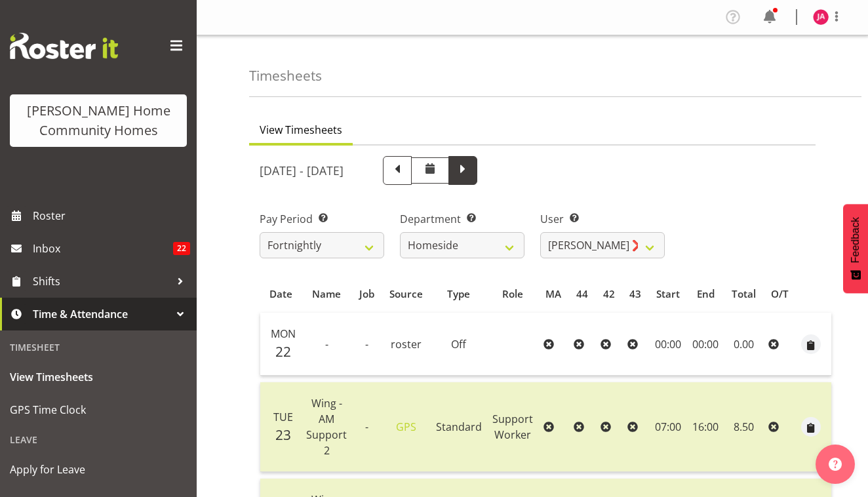 The height and width of the screenshot is (497, 868). Describe the element at coordinates (101, 314) in the screenshot. I see `span: Time & Attendance` at that location.